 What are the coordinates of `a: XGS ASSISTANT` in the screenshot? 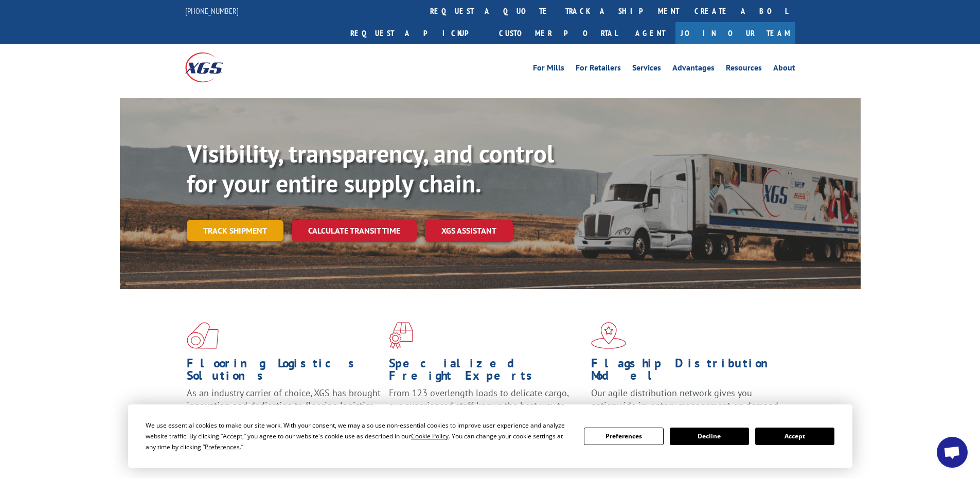 It's located at (468, 230).